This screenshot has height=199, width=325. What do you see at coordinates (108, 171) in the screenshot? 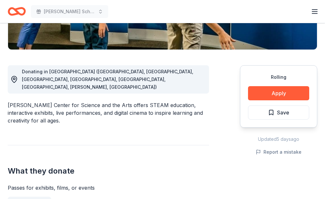
I see `h2: What they donate` at bounding box center [108, 171].